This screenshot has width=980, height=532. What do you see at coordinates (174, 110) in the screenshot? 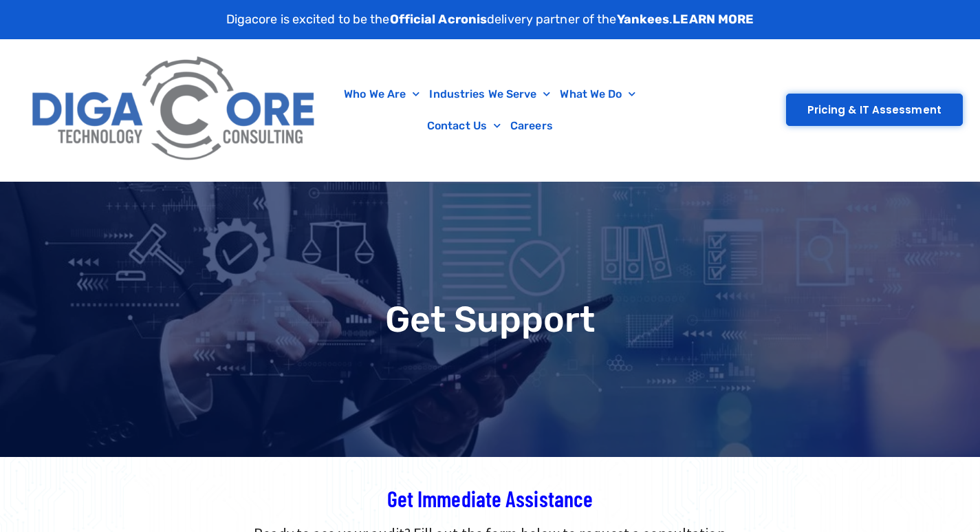
I see `img: Digacore Logo` at bounding box center [174, 110].